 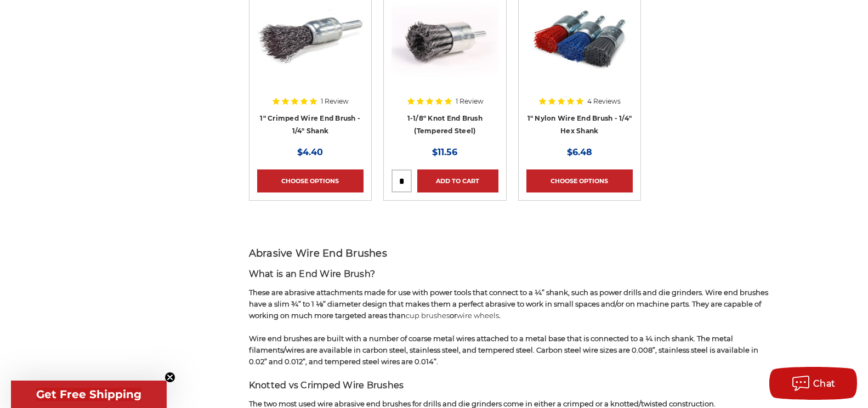 I want to click on a: Add to Cart, so click(x=458, y=181).